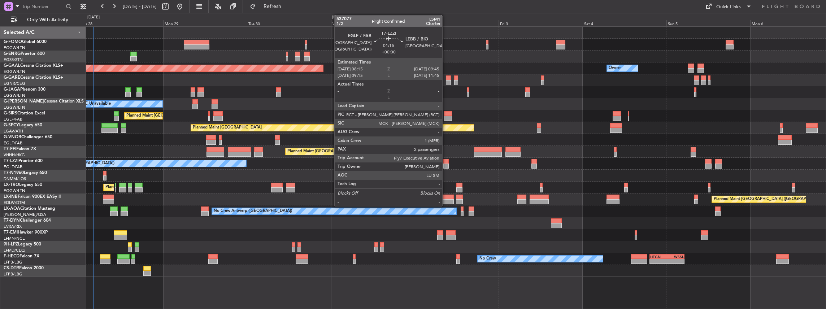  Describe the element at coordinates (268, 6) in the screenshot. I see `button: Refresh` at that location.